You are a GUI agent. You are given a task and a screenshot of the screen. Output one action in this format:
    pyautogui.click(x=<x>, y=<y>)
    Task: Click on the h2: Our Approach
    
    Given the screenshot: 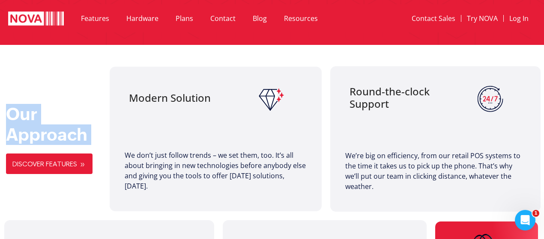 What is the action you would take?
    pyautogui.click(x=56, y=125)
    